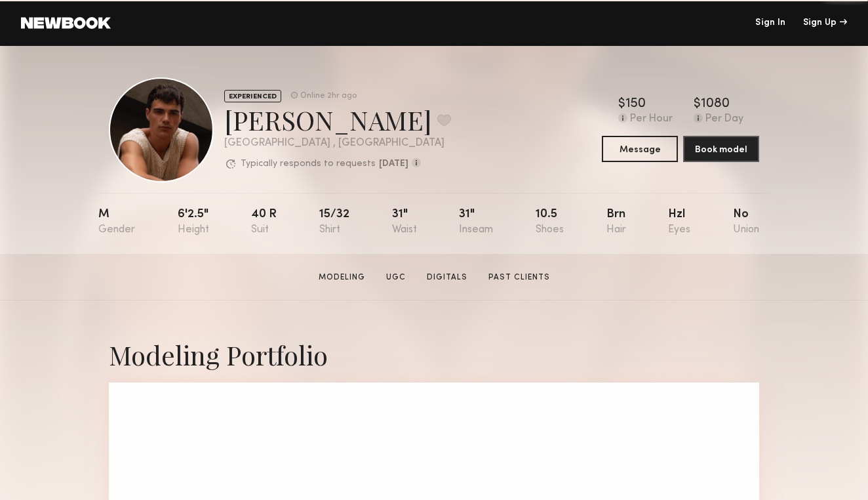 The image size is (868, 500). What do you see at coordinates (308, 164) in the screenshot?
I see `p: Typically responds to requests` at bounding box center [308, 164].